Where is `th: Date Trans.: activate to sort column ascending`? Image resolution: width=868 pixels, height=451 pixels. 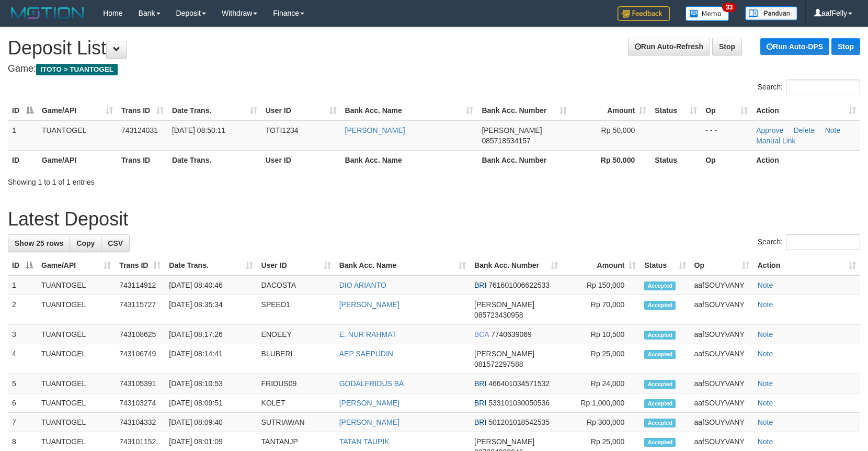 th: Date Trans.: activate to sort column ascending is located at coordinates (211, 266).